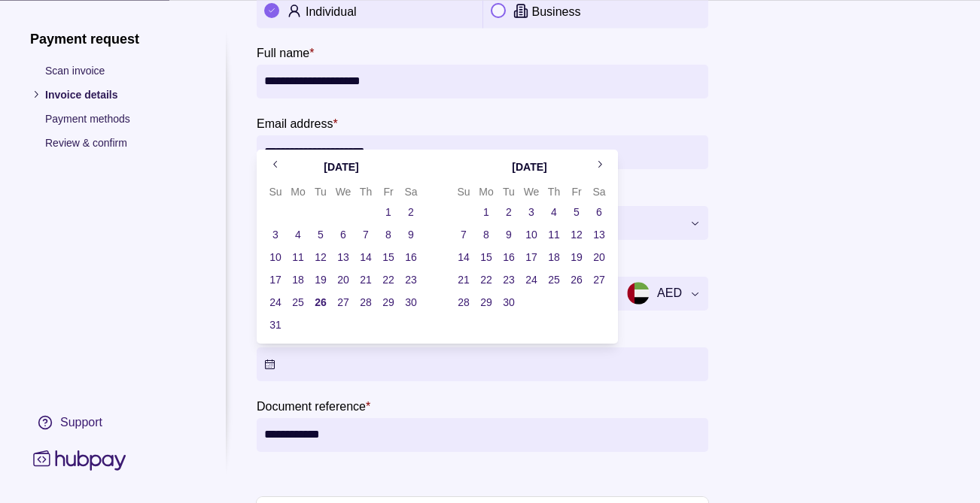 The height and width of the screenshot is (503, 980). Describe the element at coordinates (120, 94) in the screenshot. I see `p: Invoice details` at that location.